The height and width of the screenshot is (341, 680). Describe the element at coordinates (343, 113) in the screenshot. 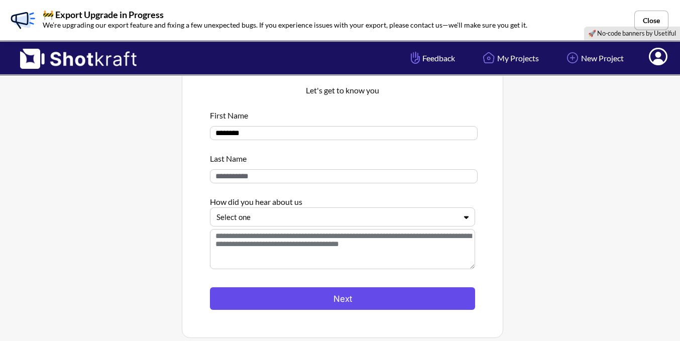

I see `div: First Name` at that location.